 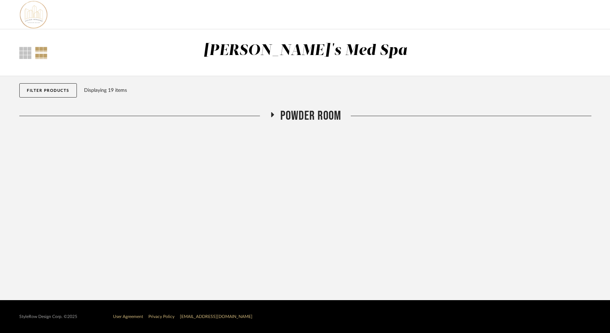 I want to click on div: StyleRow Design Corp. ©2025, so click(x=48, y=317).